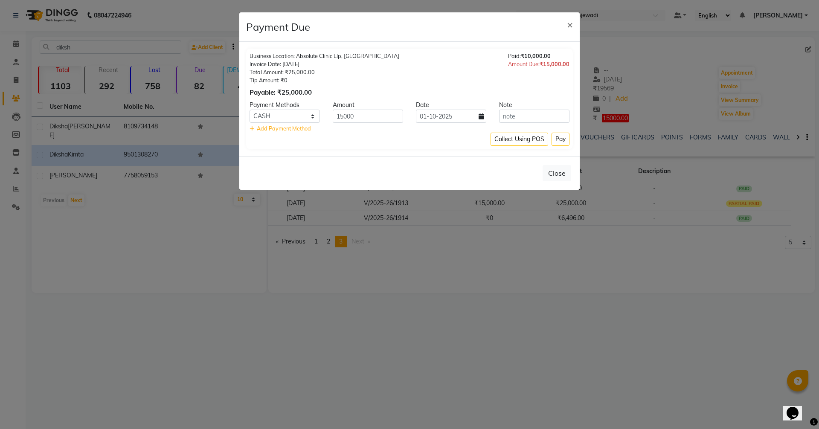 The height and width of the screenshot is (429, 819). I want to click on div: Note, so click(534, 105).